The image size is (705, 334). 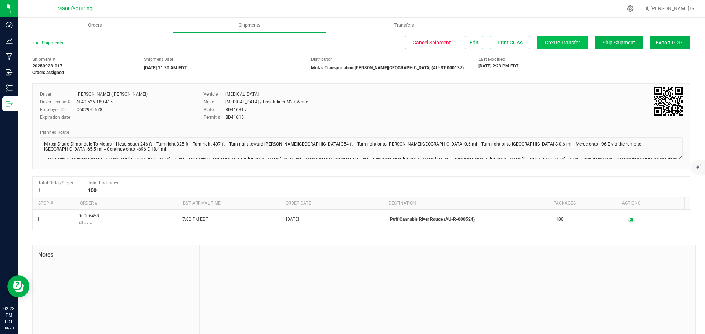 What do you see at coordinates (404, 25) in the screenshot?
I see `span: Transfers` at bounding box center [404, 25].